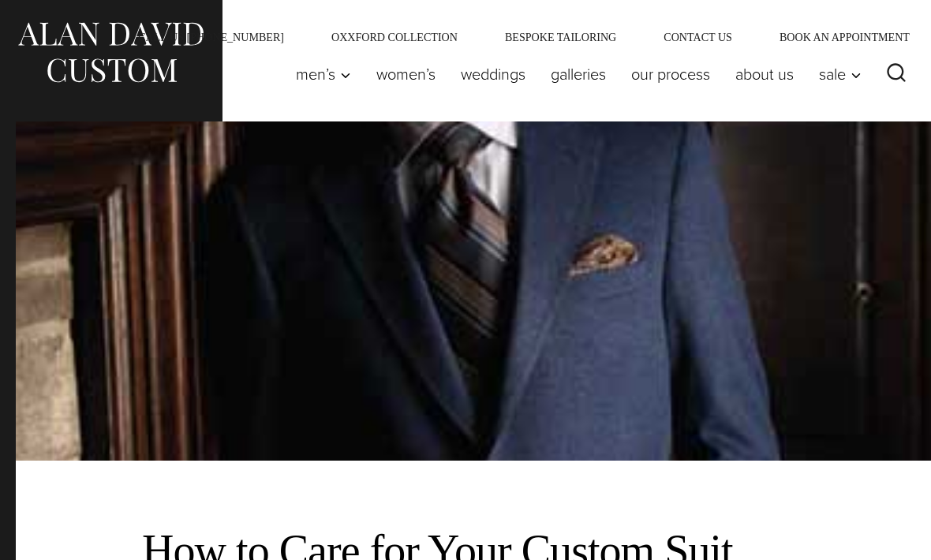 Image resolution: width=931 pixels, height=560 pixels. Describe the element at coordinates (323, 74) in the screenshot. I see `span: Men’s` at that location.